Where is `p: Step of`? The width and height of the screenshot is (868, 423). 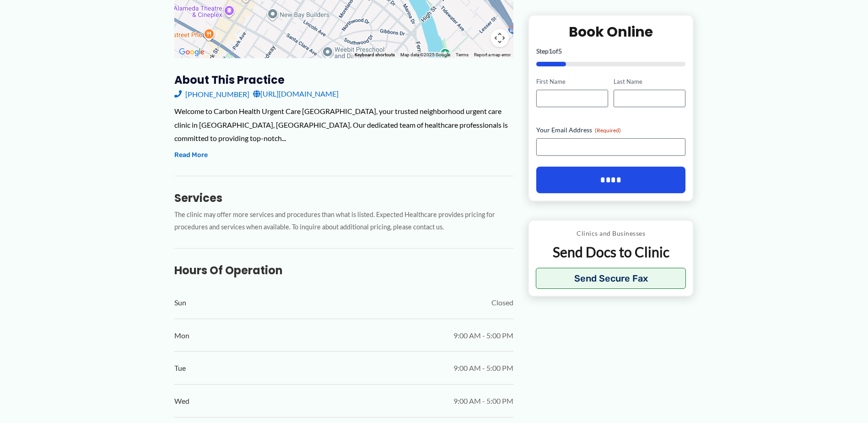
p: Step of is located at coordinates (611, 52).